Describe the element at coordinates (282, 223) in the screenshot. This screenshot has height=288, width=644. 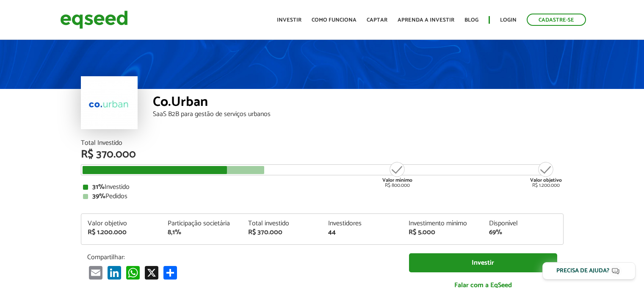
I see `div: Total investido` at that location.